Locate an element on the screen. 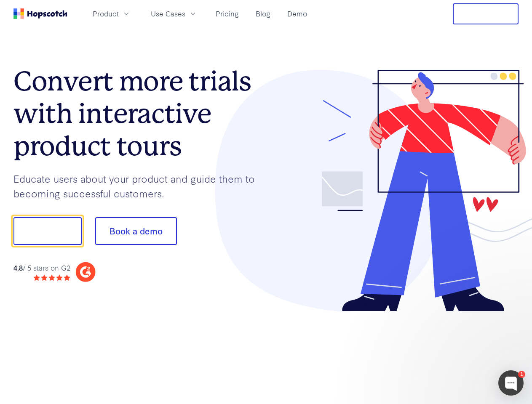 Image resolution: width=532 pixels, height=404 pixels. a: Home is located at coordinates (41, 14).